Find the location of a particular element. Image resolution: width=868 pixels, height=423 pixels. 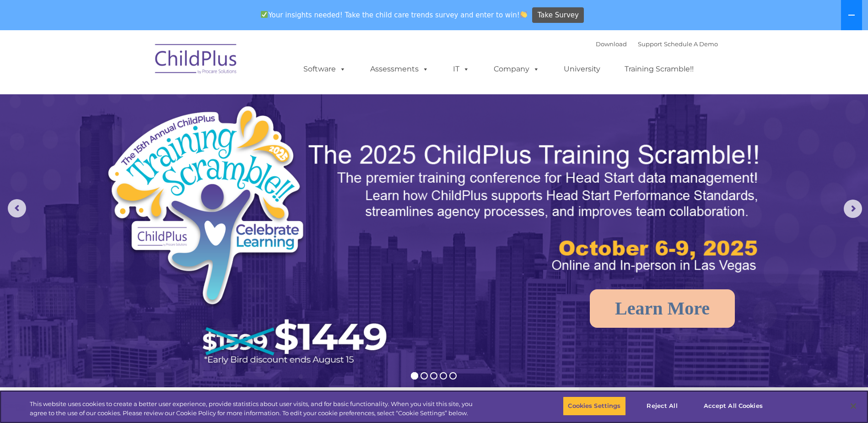

button: Close is located at coordinates (853, 406).